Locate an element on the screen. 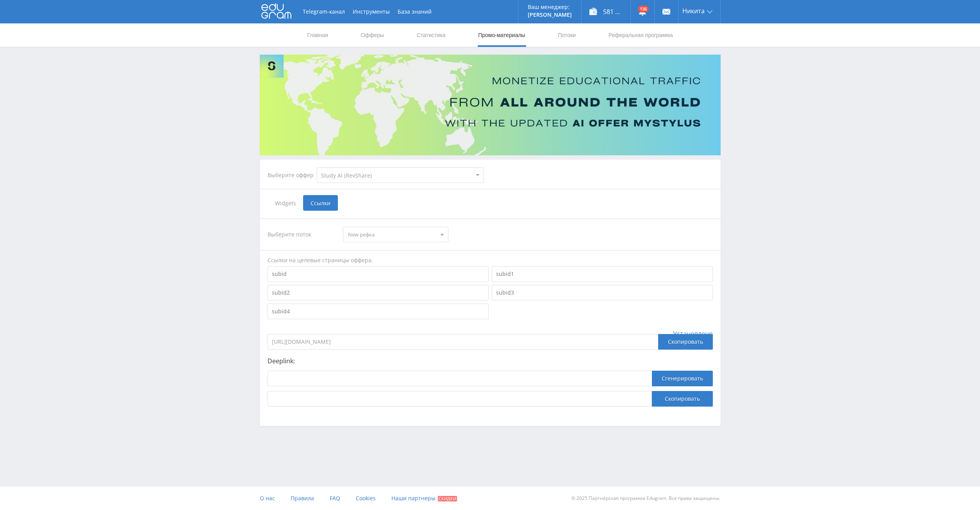 The height and width of the screenshot is (510, 980). span: Наши партнеры is located at coordinates (413, 498).